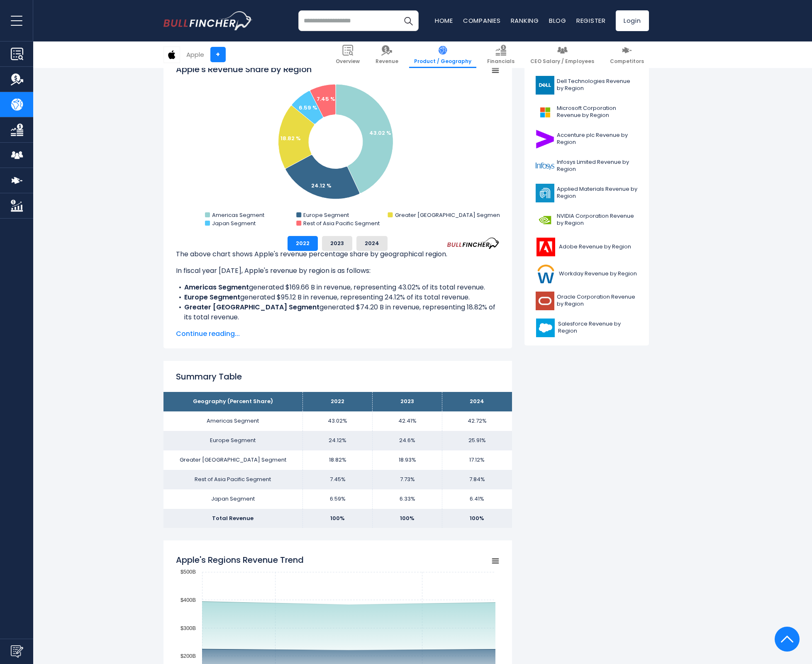 Image resolution: width=812 pixels, height=664 pixels. Describe the element at coordinates (477, 401) in the screenshot. I see `th: 2024` at that location.